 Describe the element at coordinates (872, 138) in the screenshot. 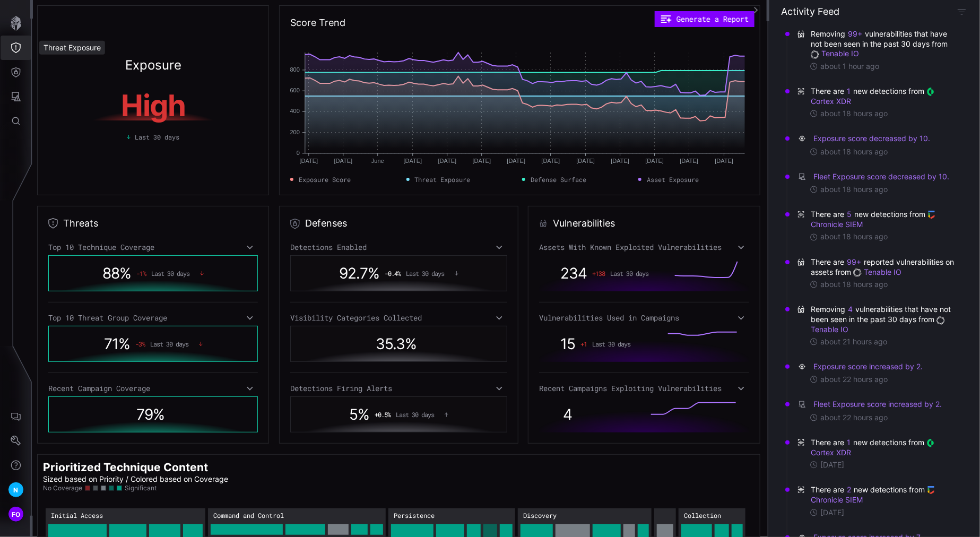

I see `button: Exposure score decreased by 10.` at that location.